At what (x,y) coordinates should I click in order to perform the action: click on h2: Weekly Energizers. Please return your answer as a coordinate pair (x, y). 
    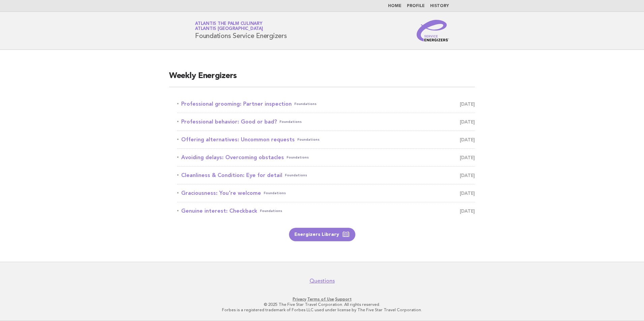
    Looking at the image, I should click on (322, 78).